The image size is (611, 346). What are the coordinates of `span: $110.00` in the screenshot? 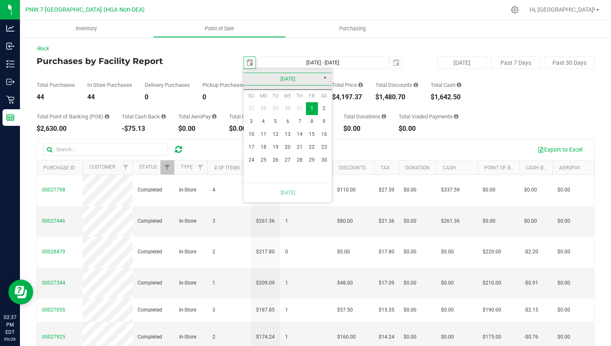 It's located at (346, 190).